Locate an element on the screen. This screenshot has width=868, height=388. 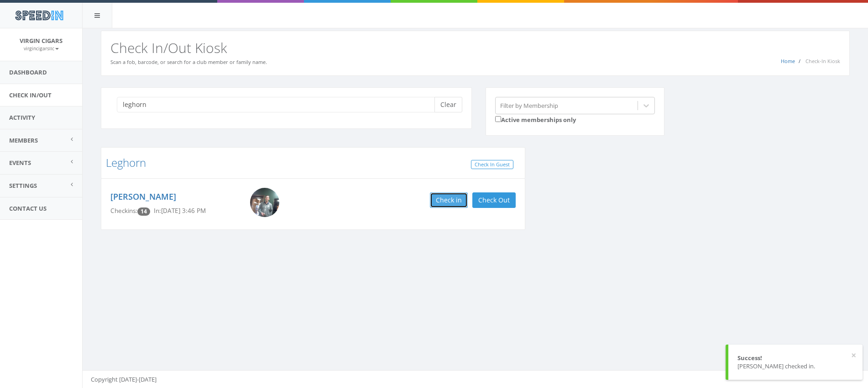
a: Check In Guest is located at coordinates (492, 164).